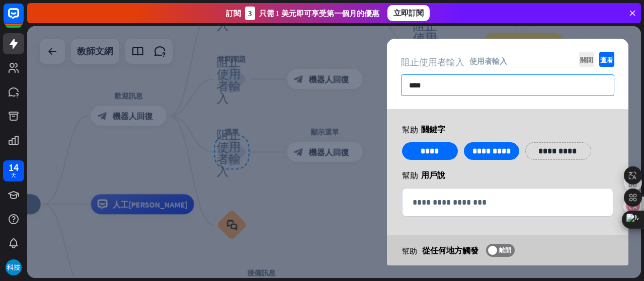 This screenshot has width=644, height=281. I want to click on font: 只需 1 美元即可享受第一個月的優惠, so click(319, 13).